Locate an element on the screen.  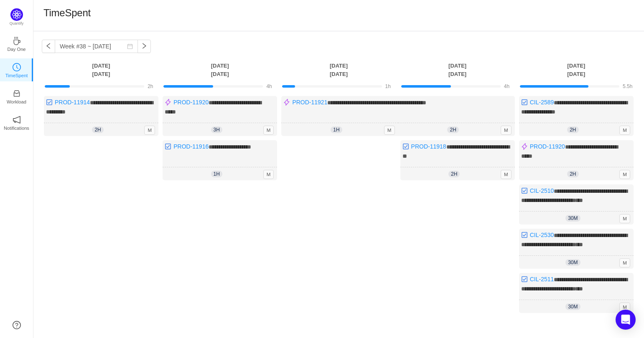
p: Day One is located at coordinates (16, 49).